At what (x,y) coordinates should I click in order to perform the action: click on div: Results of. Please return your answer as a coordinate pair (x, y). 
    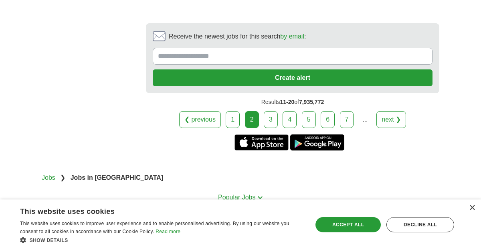
    Looking at the image, I should click on (293, 102).